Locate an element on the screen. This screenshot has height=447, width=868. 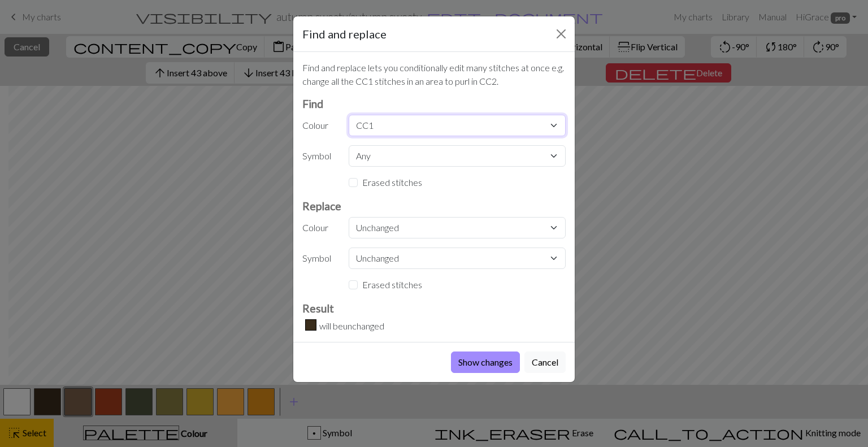
div: will be unchanged is located at coordinates (434, 326).